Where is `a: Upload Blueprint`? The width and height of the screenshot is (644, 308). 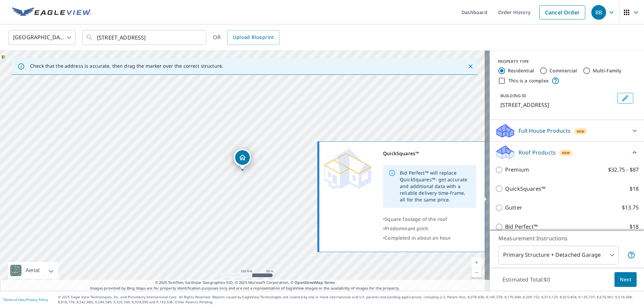 a: Upload Blueprint is located at coordinates (253, 37).